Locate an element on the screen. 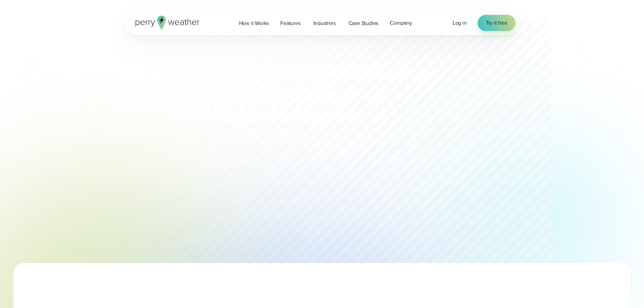 Image resolution: width=644 pixels, height=308 pixels. span: Company is located at coordinates (401, 23).